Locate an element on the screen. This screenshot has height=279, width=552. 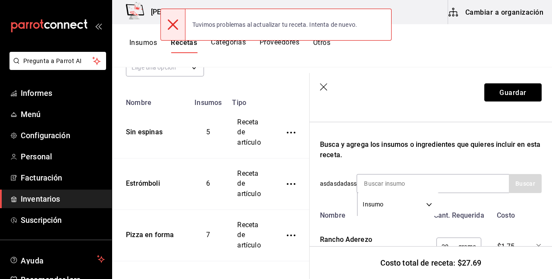
font: Informes is located at coordinates (36, 93).